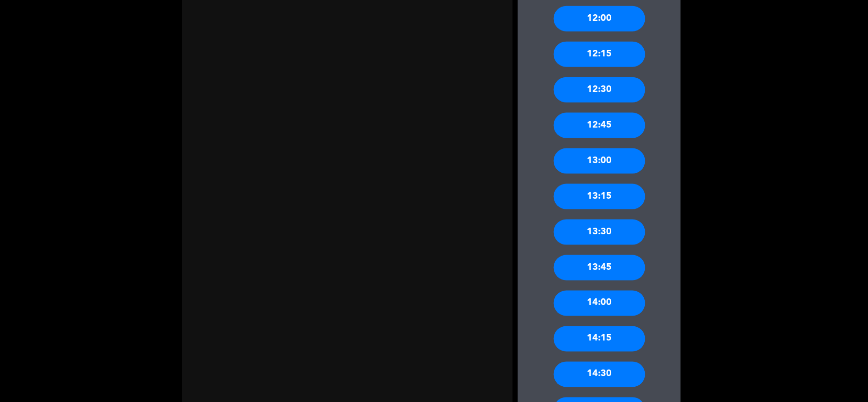 This screenshot has height=402, width=868. Describe the element at coordinates (600, 125) in the screenshot. I see `div: 12:45` at that location.